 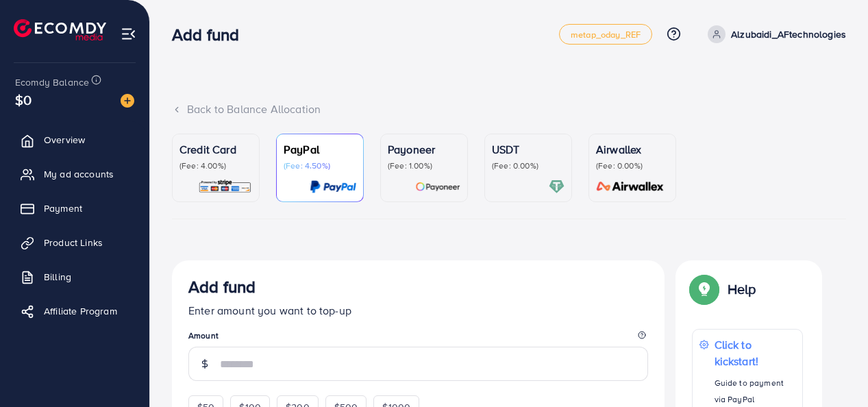 What do you see at coordinates (80, 311) in the screenshot?
I see `span: Affiliate Program` at bounding box center [80, 311].